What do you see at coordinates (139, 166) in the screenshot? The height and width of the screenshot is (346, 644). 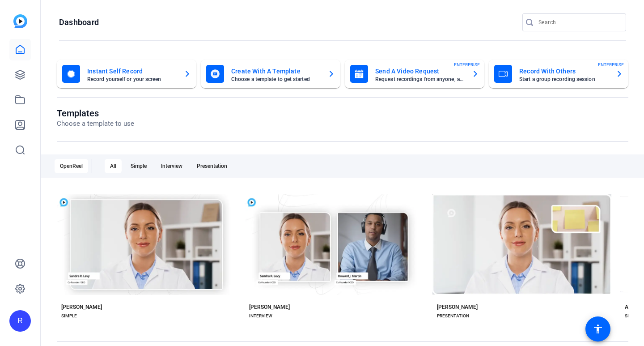 I see `div: Simple` at bounding box center [139, 166].